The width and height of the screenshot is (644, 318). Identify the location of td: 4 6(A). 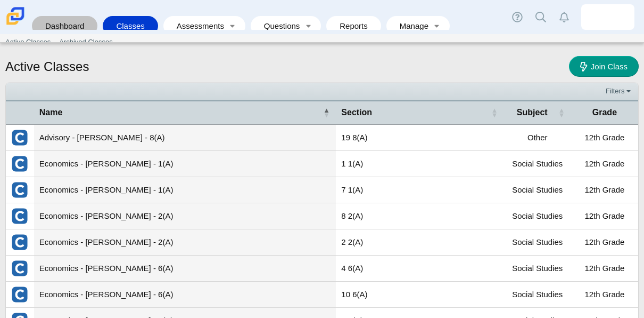
(419, 268).